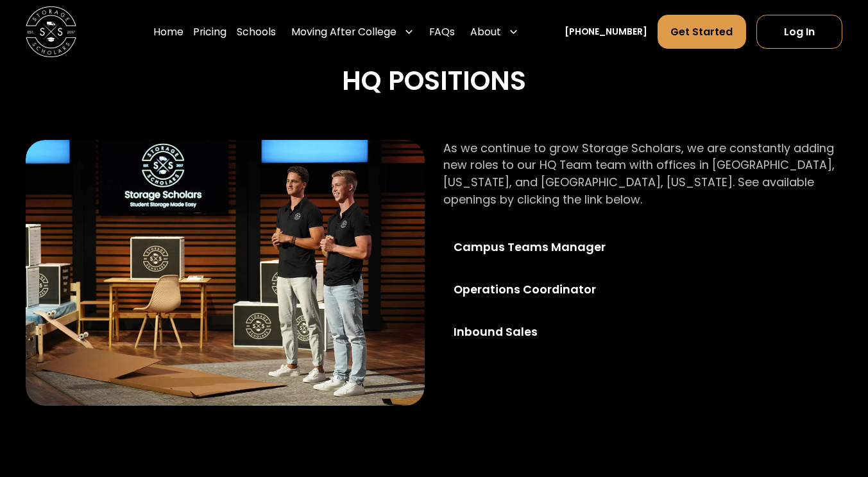  I want to click on div: Inbound Sales, so click(545, 332).